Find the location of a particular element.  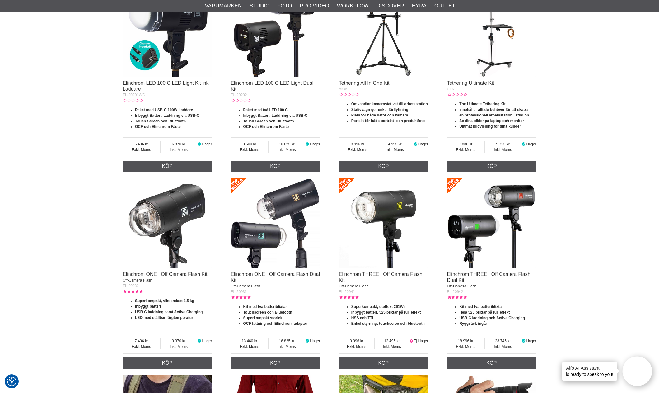

a: Workflow is located at coordinates (353, 6).